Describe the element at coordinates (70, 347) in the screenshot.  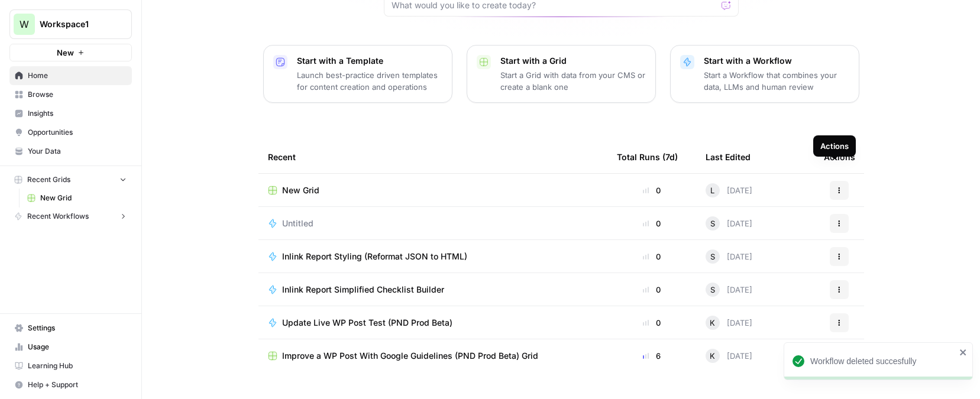
I see `a: Usage` at that location.